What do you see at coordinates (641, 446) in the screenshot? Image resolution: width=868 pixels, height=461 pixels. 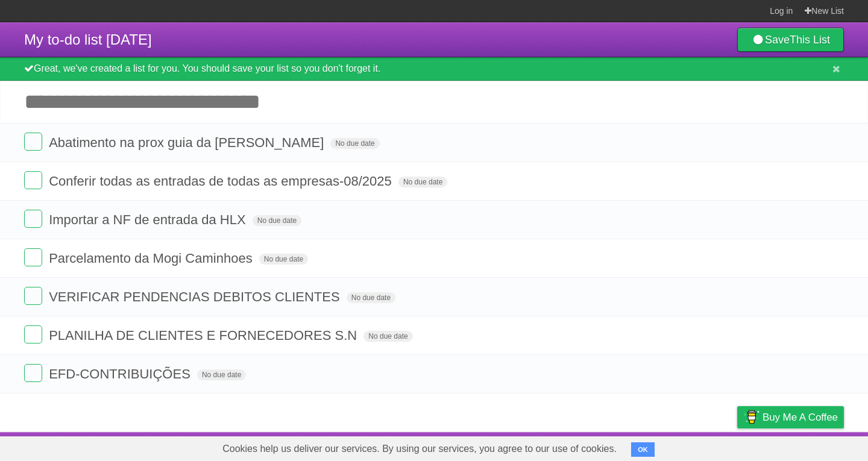 I see `a: Developers` at bounding box center [641, 446].